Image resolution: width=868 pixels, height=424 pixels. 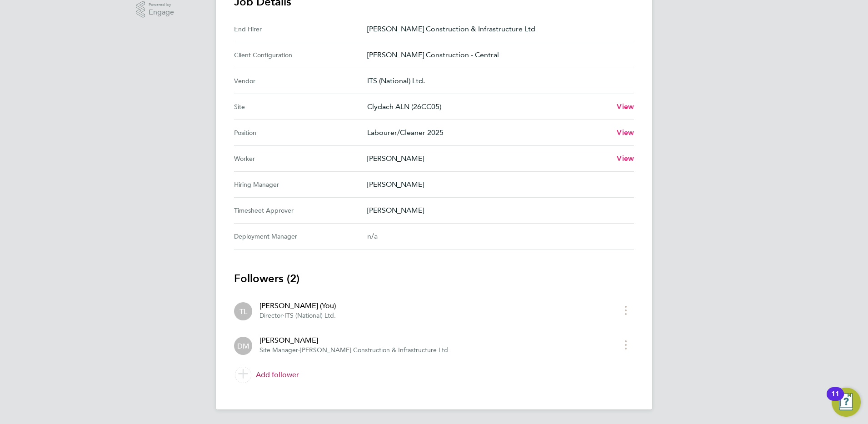 I want to click on div: Worker, so click(x=301, y=159).